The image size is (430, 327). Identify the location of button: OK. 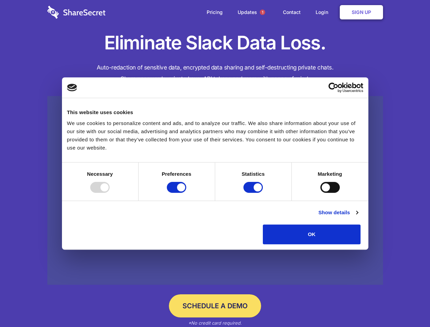
(312, 234).